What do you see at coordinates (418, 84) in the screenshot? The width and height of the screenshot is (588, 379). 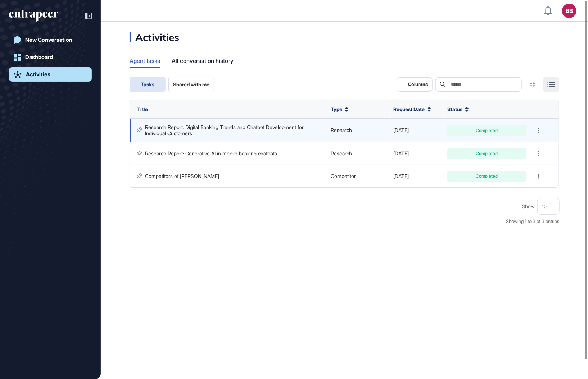 I see `span: Columns` at bounding box center [418, 84].